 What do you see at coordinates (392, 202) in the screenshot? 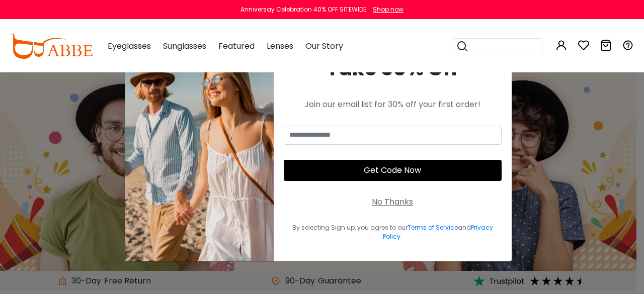
I see `div: No Thanks` at bounding box center [392, 202].